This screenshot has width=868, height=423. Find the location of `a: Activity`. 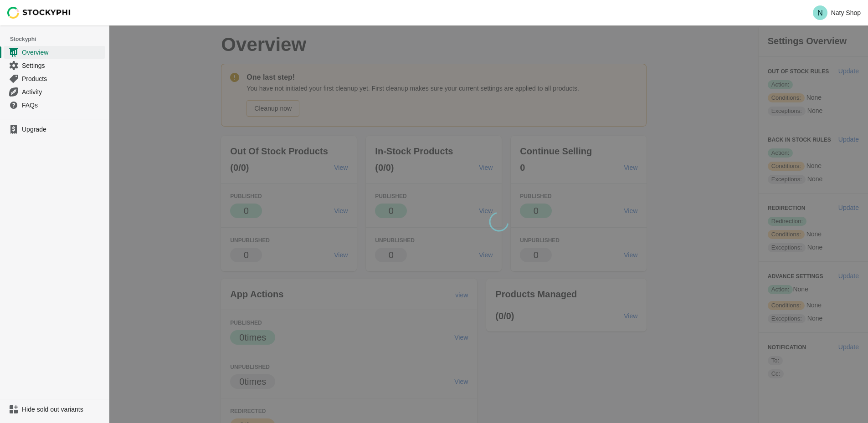

a: Activity is located at coordinates (55, 92).